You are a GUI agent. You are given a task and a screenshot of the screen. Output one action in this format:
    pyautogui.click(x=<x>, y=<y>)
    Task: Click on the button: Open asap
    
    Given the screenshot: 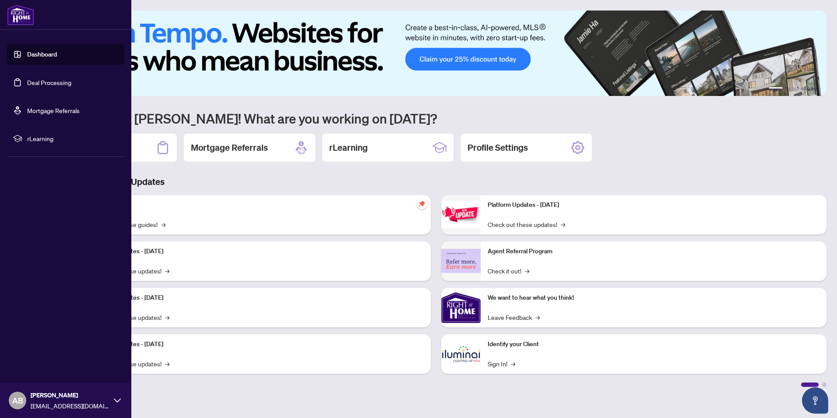 What is the action you would take?
    pyautogui.click(x=815, y=400)
    